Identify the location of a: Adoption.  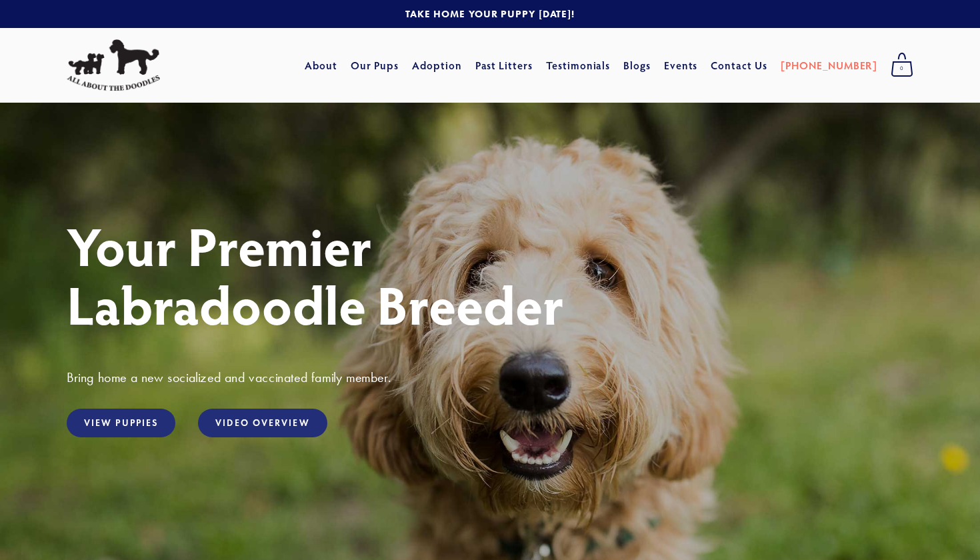
(436, 65).